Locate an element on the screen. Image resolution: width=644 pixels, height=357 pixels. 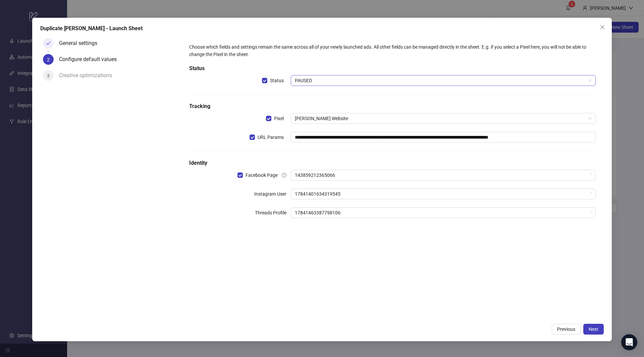
span: Dr. Harvey's Website is located at coordinates (443, 119).